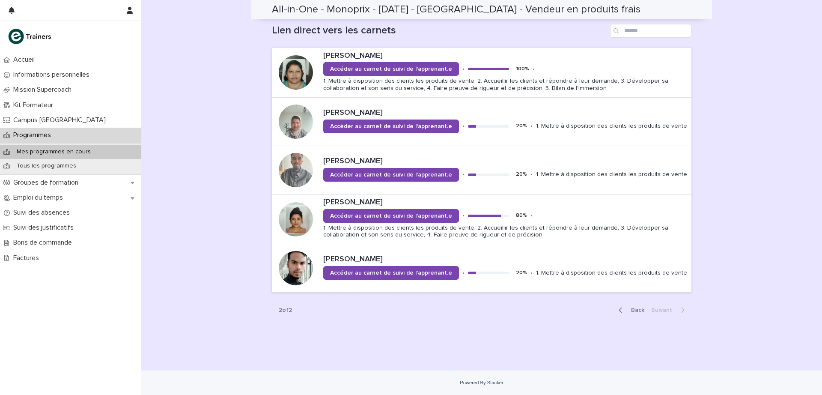 The width and height of the screenshot is (822, 395). What do you see at coordinates (45, 227) in the screenshot?
I see `p: Suivi des justificatifs` at bounding box center [45, 227].